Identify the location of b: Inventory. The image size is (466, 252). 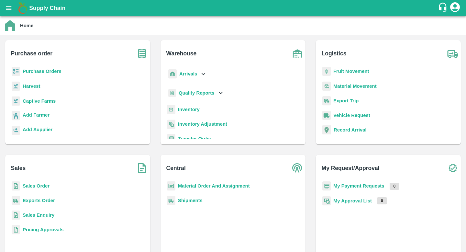
(189, 109).